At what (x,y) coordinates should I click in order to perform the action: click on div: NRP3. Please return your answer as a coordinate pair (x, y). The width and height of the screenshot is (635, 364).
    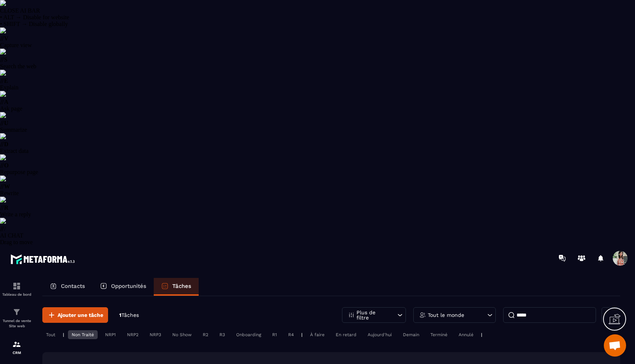
    Looking at the image, I should click on (155, 335).